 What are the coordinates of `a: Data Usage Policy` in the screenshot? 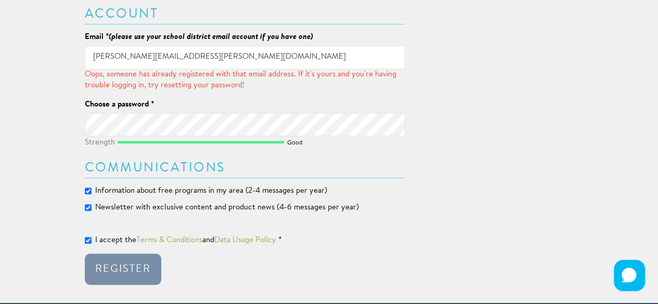 It's located at (245, 240).